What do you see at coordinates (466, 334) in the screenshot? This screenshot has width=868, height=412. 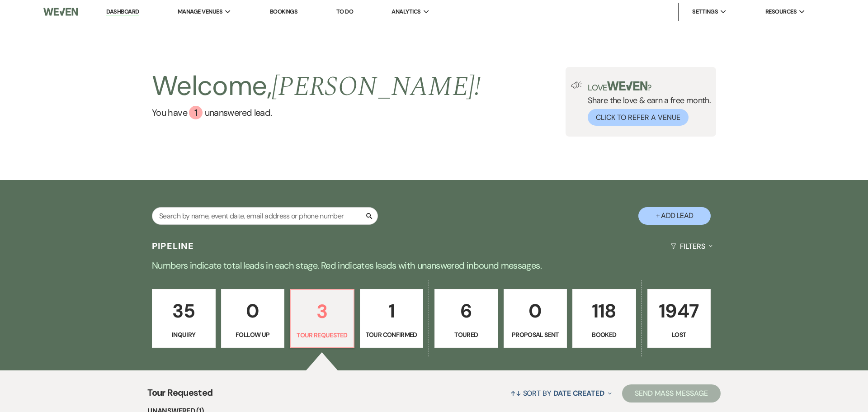 I see `p: Toured` at bounding box center [466, 334].